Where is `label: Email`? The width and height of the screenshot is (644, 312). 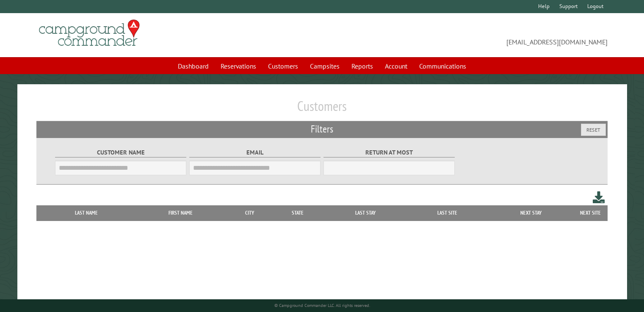
label: Email is located at coordinates (255, 152).